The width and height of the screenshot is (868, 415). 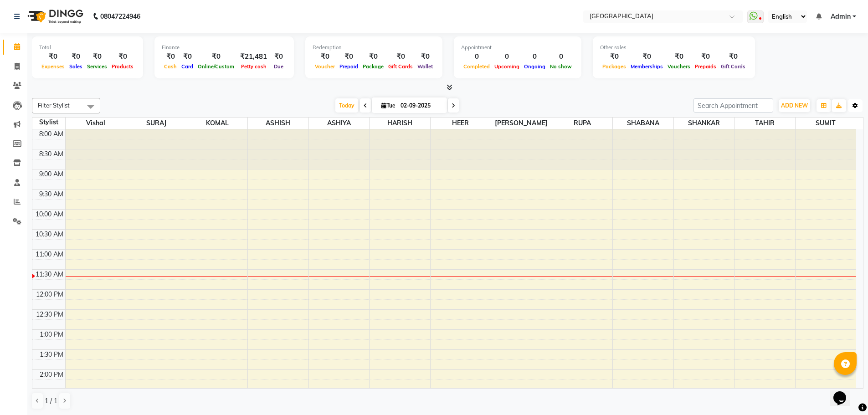 What do you see at coordinates (349, 66) in the screenshot?
I see `span: Prepaid` at bounding box center [349, 66].